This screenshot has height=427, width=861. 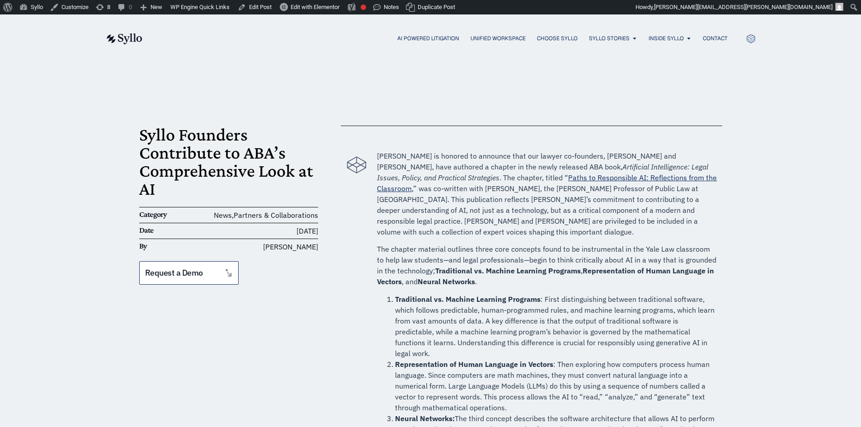 I want to click on h6: By, so click(x=169, y=246).